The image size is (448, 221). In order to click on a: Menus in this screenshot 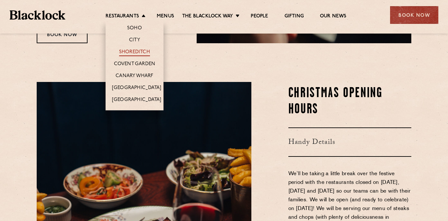, I will do `click(166, 17)`.